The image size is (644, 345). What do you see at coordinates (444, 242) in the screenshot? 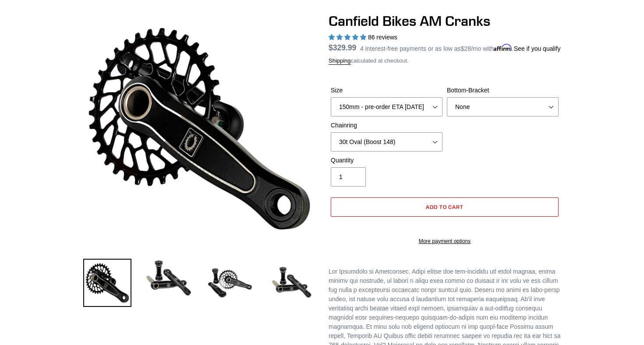
I see `a: More payment options` at bounding box center [444, 242].